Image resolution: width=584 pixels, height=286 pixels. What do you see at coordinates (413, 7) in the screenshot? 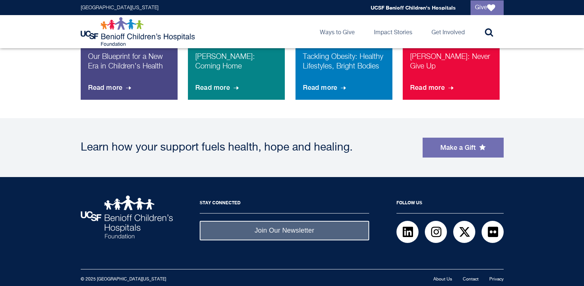
I see `a: UCSF Benioff Children's Hospitals` at bounding box center [413, 7].